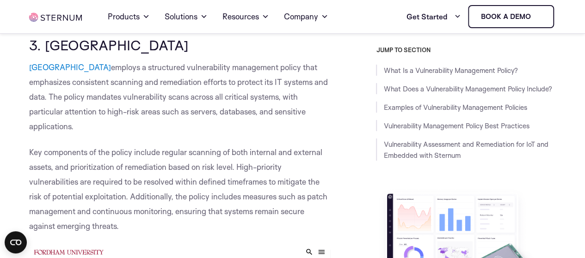 This screenshot has width=585, height=258. What do you see at coordinates (456, 126) in the screenshot?
I see `a: Vulnerability Management Policy Best Practices` at bounding box center [456, 126].